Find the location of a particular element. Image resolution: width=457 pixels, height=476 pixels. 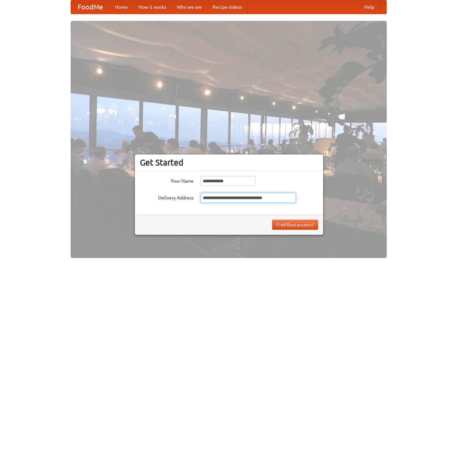

a: Recipe videos is located at coordinates (227, 7).